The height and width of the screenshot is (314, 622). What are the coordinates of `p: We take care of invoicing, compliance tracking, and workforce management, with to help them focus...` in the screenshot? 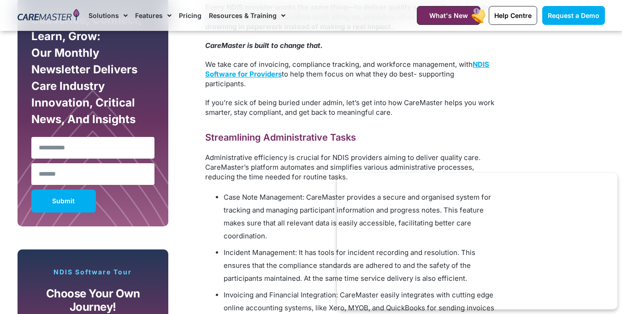 It's located at (350, 74).